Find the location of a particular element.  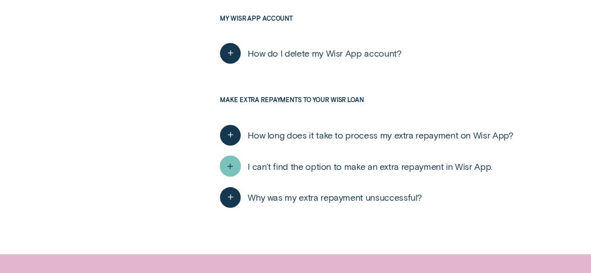

h3: My Wisr App account is located at coordinates (374, 26).